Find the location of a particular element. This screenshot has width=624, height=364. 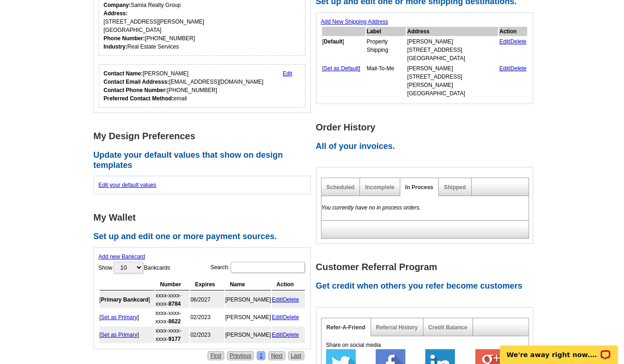

strong: Company: is located at coordinates (117, 5).